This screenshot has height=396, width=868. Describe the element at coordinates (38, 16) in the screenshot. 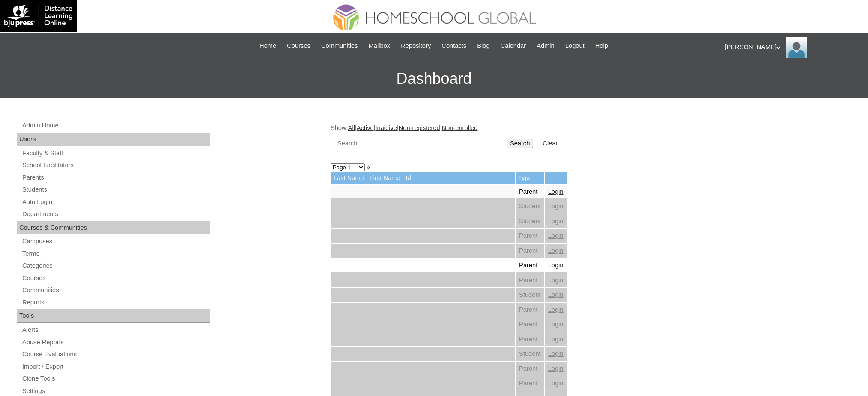

I see `img: logo-white.png` at that location.